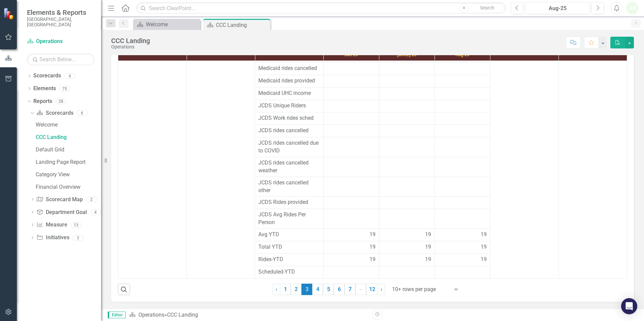  Describe the element at coordinates (289, 187) in the screenshot. I see `span: JCDS rides cancelled other` at that location.